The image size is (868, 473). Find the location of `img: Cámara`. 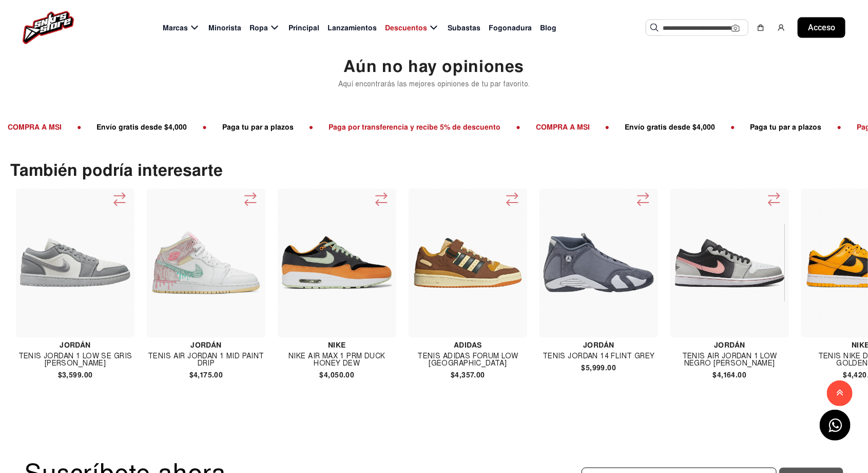

img: Cámara is located at coordinates (735, 28).